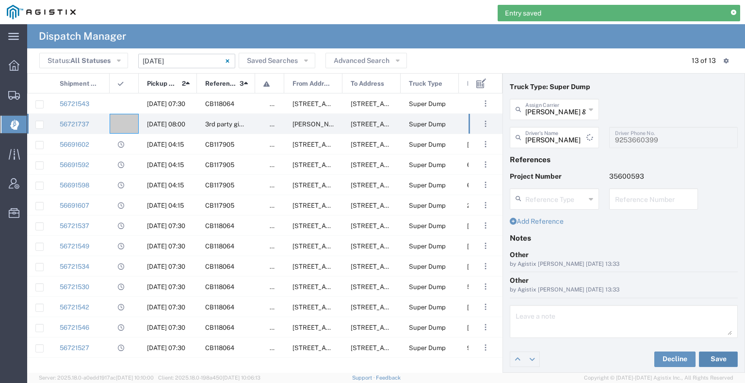  What do you see at coordinates (74, 206) in the screenshot?
I see `a: 56691607` at bounding box center [74, 206].